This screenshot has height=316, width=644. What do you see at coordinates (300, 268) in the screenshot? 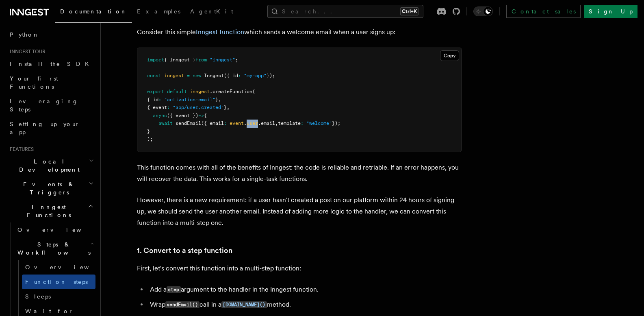
I see `p: First, let's convert this function into a multi-step function:` at bounding box center [300, 268].